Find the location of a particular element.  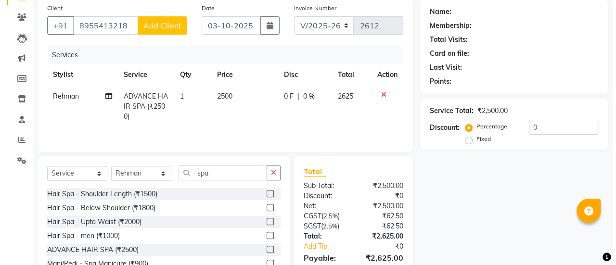

div: Hair Spa - Shoulder Length (₹1500) is located at coordinates (98, 194).